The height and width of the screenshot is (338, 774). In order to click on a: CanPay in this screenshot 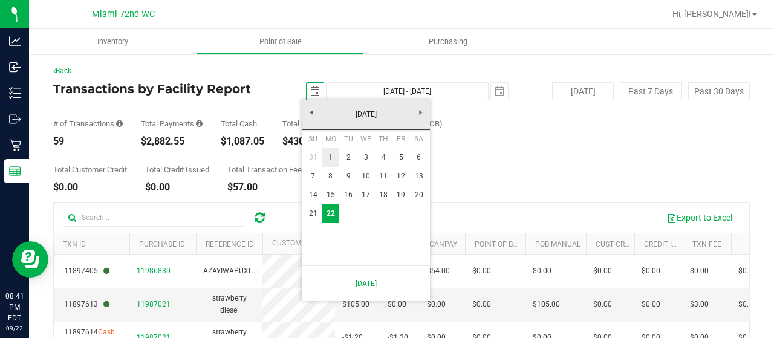, I will do `click(443, 244)`.